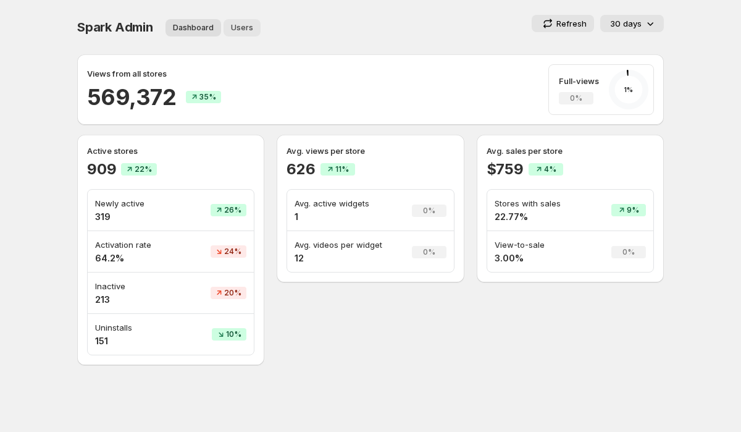  Describe the element at coordinates (193, 28) in the screenshot. I see `span: Dashboard` at that location.